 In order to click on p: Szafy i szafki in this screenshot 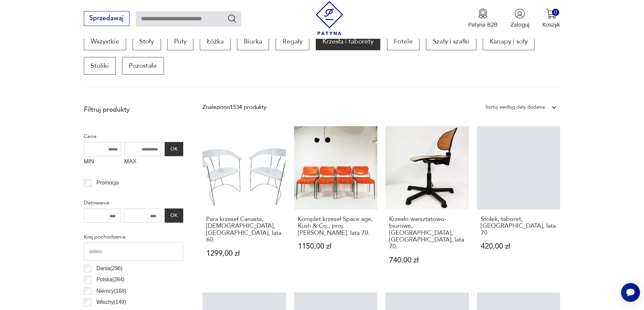, I will do `click(451, 41)`.